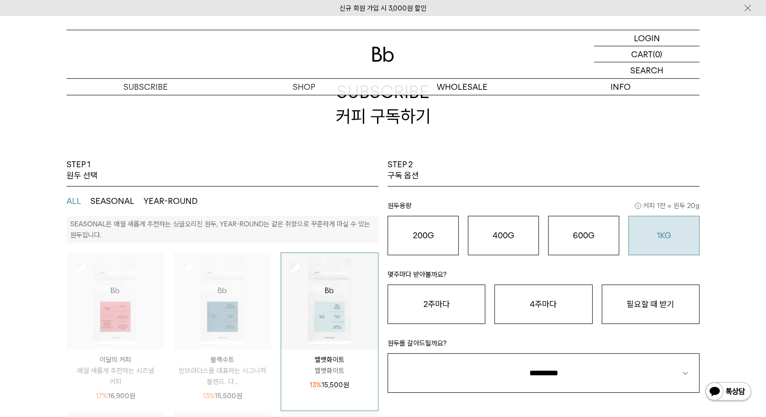 This screenshot has height=417, width=766. Describe the element at coordinates (664, 236) in the screenshot. I see `button: 1KG` at that location.